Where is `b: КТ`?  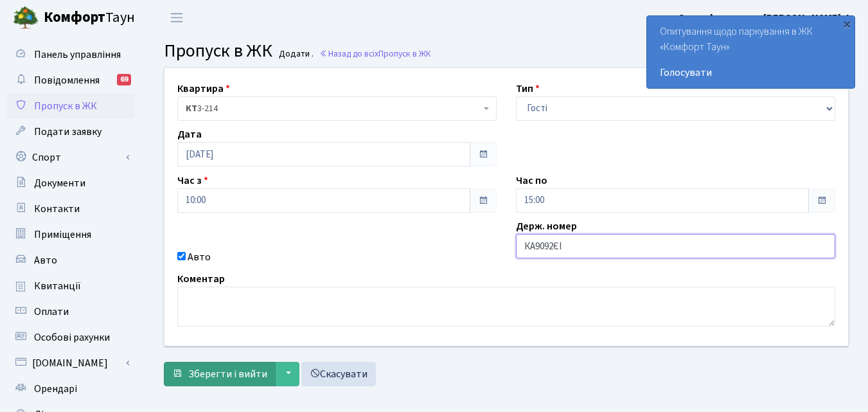 b: КТ is located at coordinates (192, 109).